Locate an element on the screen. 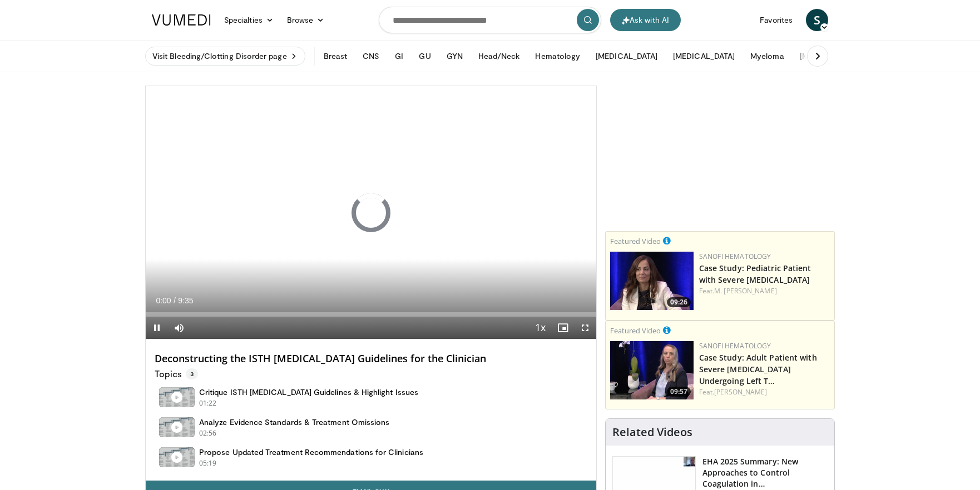  span: 9:35 is located at coordinates (186, 301).